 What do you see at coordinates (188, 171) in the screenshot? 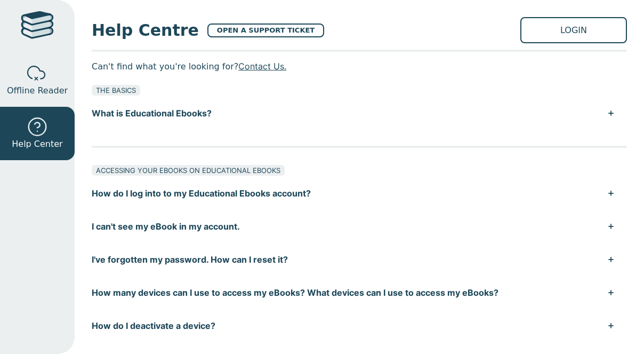
I see `div: ACCESSING YOUR EBOOKS ON EDUCATIONAL EBOOKS` at bounding box center [188, 171].